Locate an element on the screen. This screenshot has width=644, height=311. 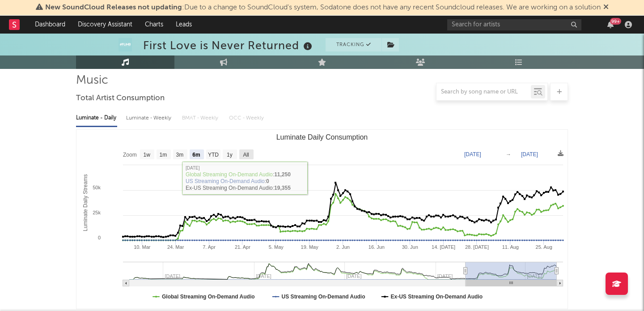
text: 1y is located at coordinates (229, 155).